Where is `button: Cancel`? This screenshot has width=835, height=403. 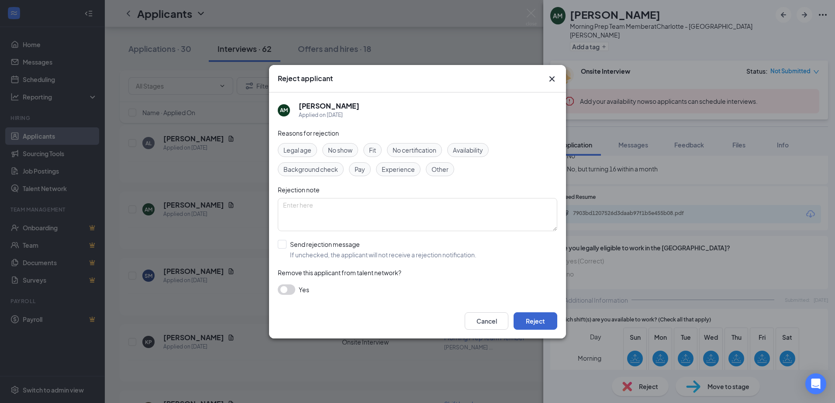
button: Cancel is located at coordinates (486, 321).